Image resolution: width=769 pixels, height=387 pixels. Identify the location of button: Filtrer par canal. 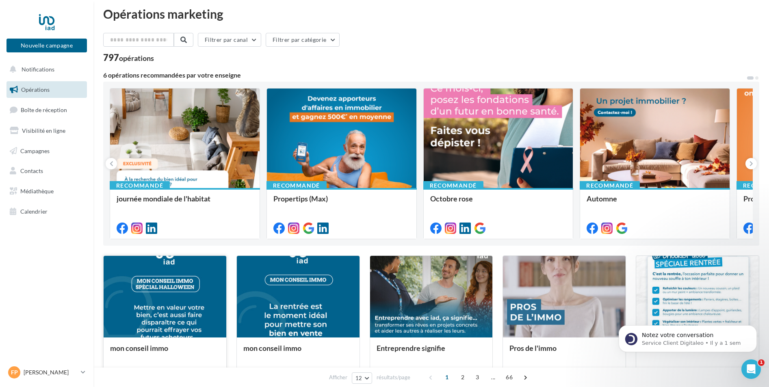
(230, 40).